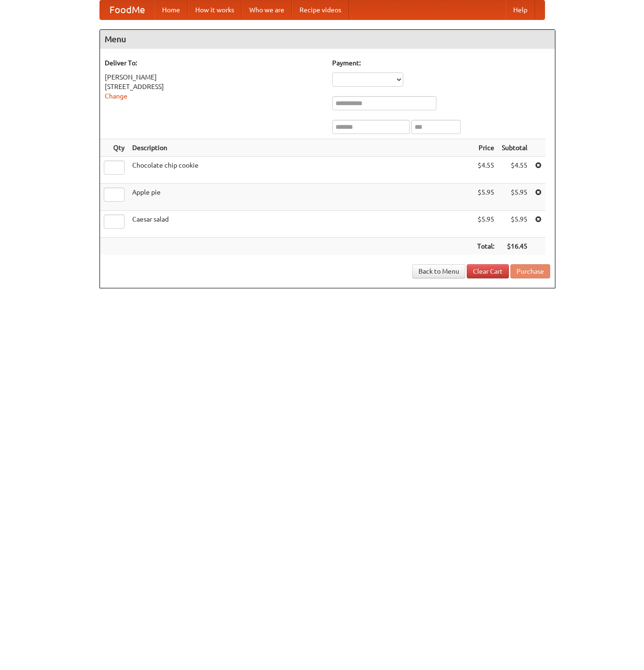 The height and width of the screenshot is (670, 644). I want to click on a: Home, so click(171, 10).